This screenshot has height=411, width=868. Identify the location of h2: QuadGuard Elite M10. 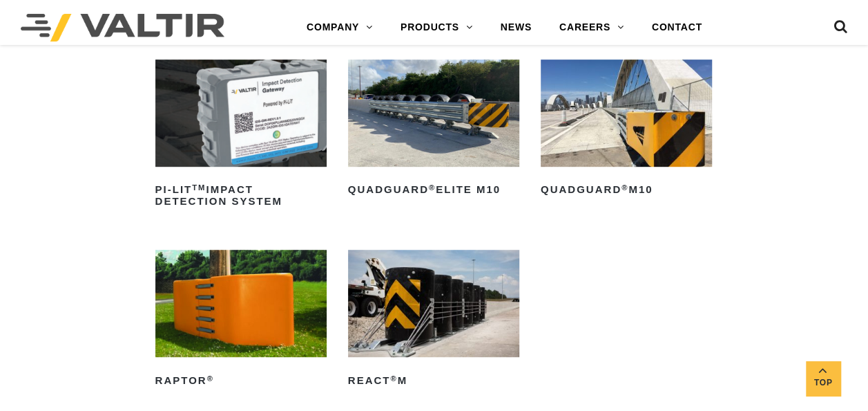
(434, 190).